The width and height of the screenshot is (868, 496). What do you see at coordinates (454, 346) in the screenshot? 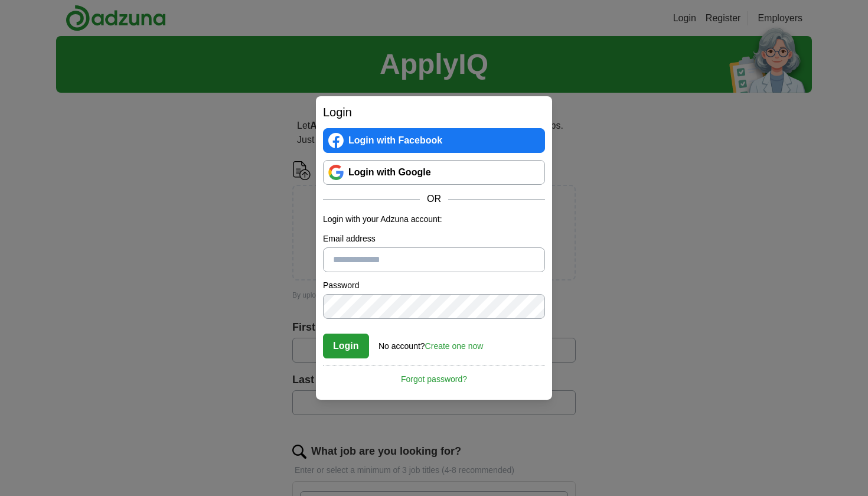
I see `a: Create one now` at bounding box center [454, 346].